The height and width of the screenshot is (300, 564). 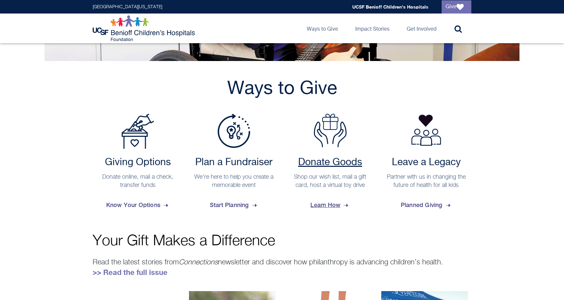 What do you see at coordinates (234, 205) in the screenshot?
I see `span: Start Planning` at bounding box center [234, 205].